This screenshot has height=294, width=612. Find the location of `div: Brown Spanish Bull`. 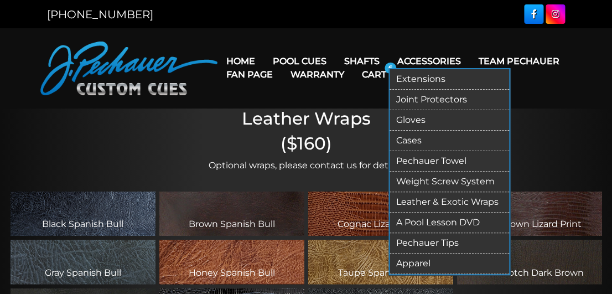

div: Brown Spanish Bull is located at coordinates (231, 214).